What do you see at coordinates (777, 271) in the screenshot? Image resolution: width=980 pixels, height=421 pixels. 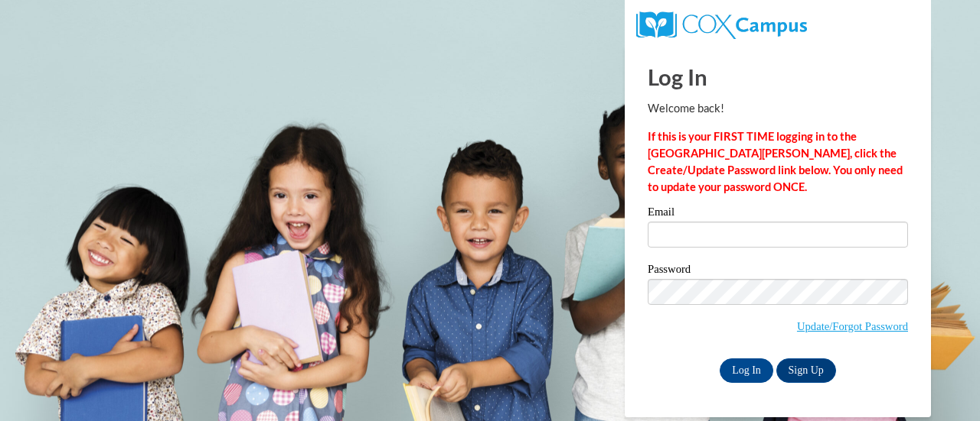 I see `label: Password` at bounding box center [777, 271].